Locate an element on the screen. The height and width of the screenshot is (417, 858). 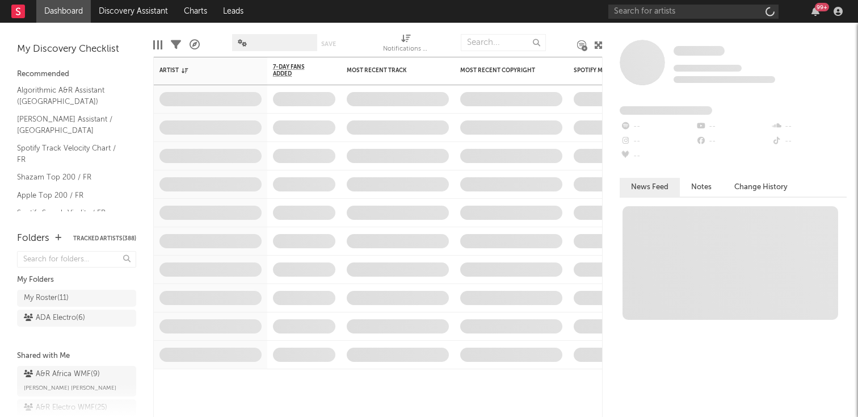
button: Tracked Artists(388) is located at coordinates (104, 238).